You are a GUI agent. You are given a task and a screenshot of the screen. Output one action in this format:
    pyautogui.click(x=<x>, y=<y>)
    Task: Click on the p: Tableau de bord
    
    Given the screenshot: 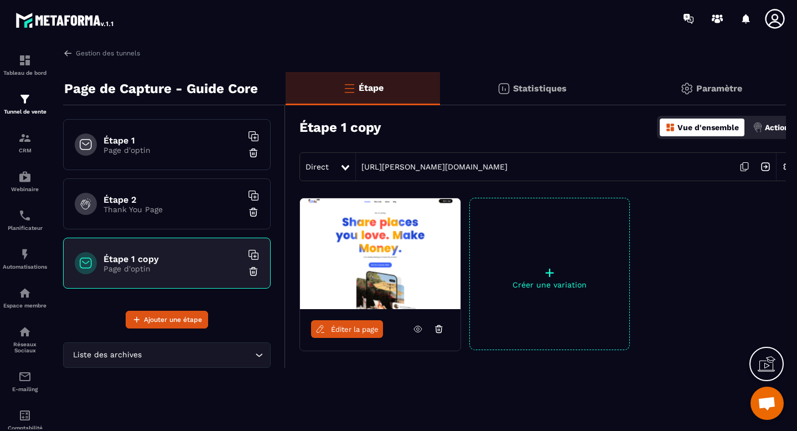 What is the action you would take?
    pyautogui.click(x=25, y=73)
    